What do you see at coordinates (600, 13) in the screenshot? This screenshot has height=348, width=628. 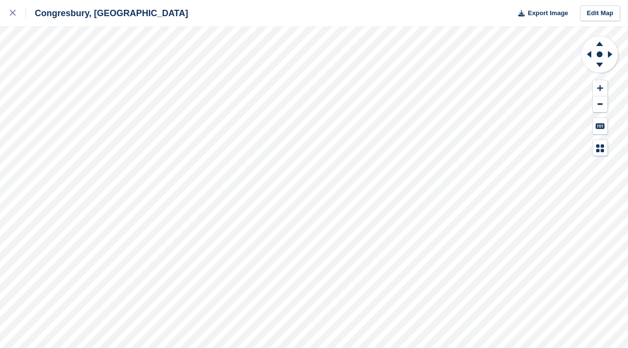 I see `a: Edit Map` at bounding box center [600, 13].